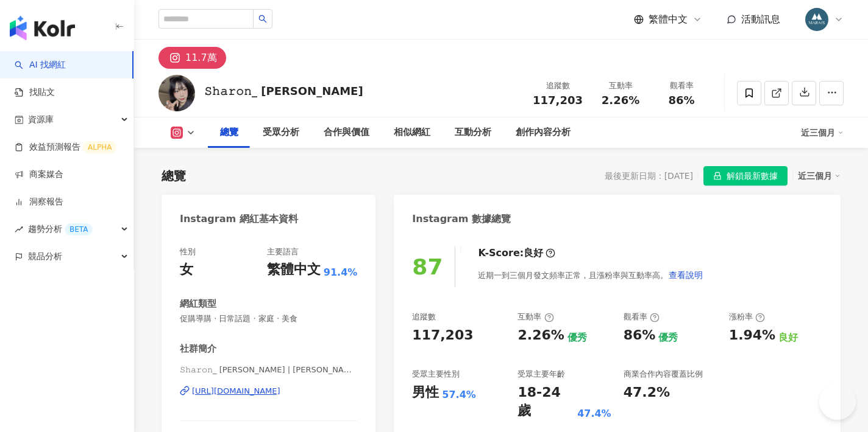 This screenshot has height=432, width=868. What do you see at coordinates (686, 276) in the screenshot?
I see `button: 查看說明` at bounding box center [686, 276].